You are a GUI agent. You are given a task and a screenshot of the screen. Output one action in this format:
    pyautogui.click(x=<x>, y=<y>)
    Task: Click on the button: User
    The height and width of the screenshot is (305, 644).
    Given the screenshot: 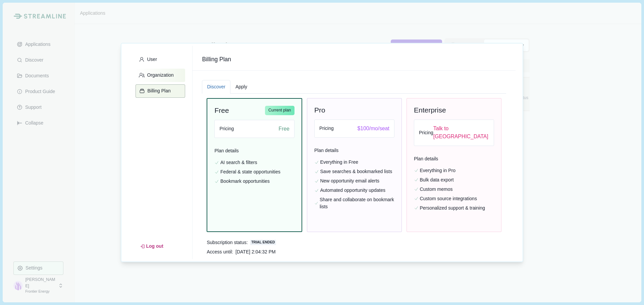 What is the action you would take?
    pyautogui.click(x=160, y=60)
    